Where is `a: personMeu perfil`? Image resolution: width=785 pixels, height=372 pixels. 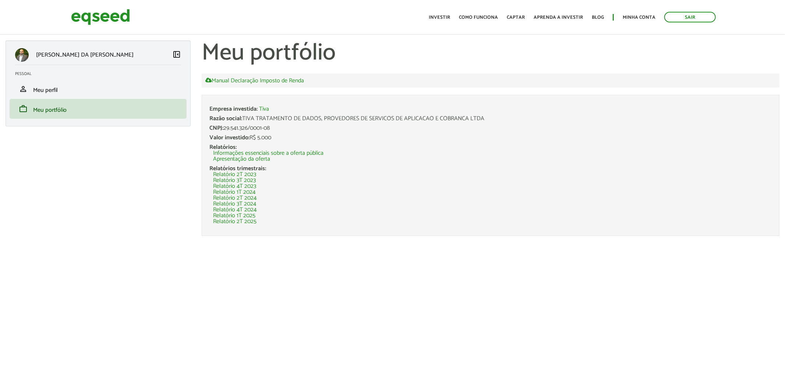 a: personMeu perfil is located at coordinates (98, 89).